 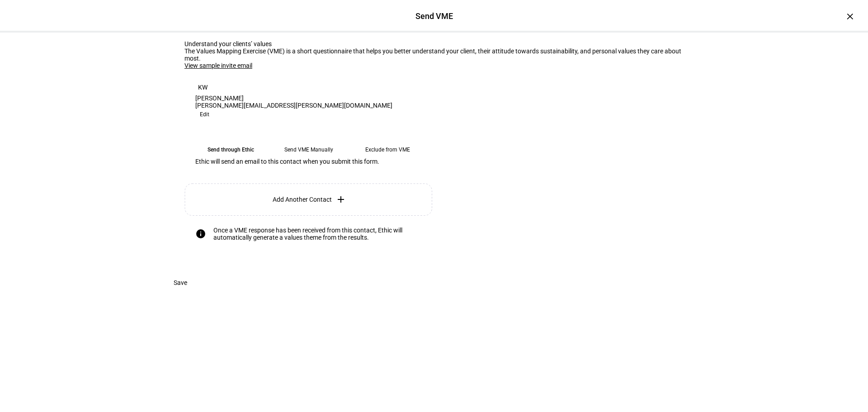 I want to click on mat-icon: info, so click(x=201, y=234).